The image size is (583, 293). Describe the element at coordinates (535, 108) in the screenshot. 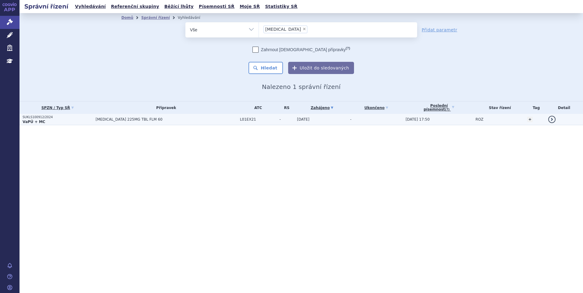

I see `th: Tag` at that location.